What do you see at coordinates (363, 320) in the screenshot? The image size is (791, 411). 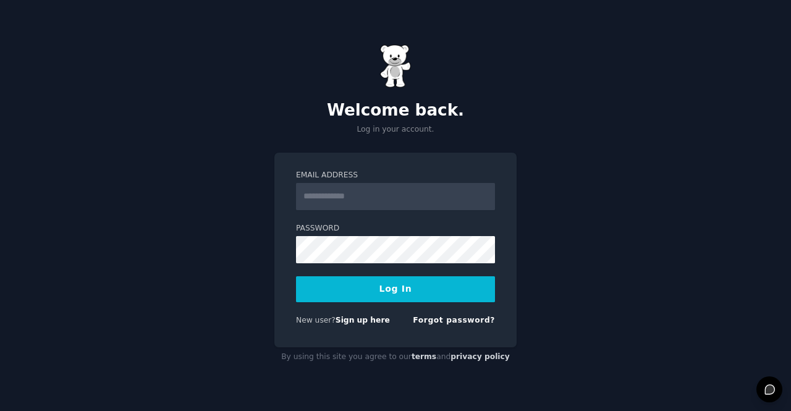 I see `a: Sign up here` at bounding box center [363, 320].